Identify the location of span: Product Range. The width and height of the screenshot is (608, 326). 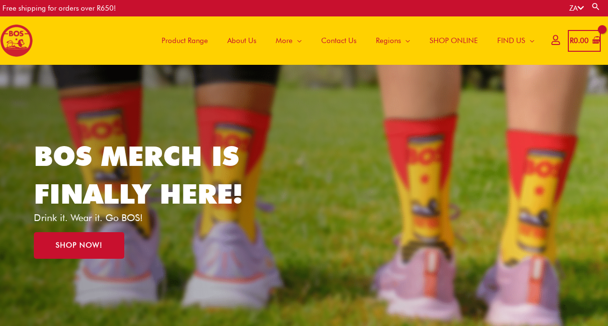
(185, 41).